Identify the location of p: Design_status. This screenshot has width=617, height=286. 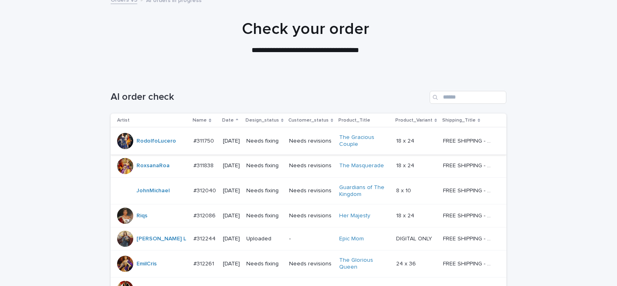
(262, 120).